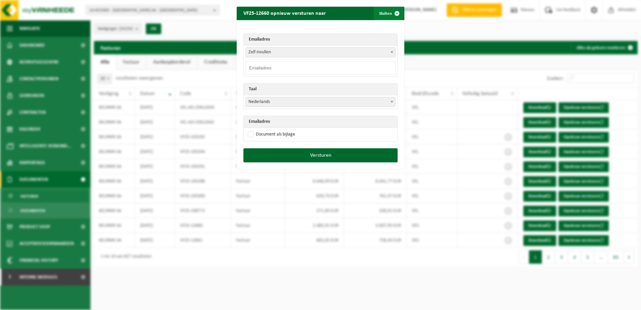 This screenshot has height=310, width=641. I want to click on button: Versturen, so click(321, 155).